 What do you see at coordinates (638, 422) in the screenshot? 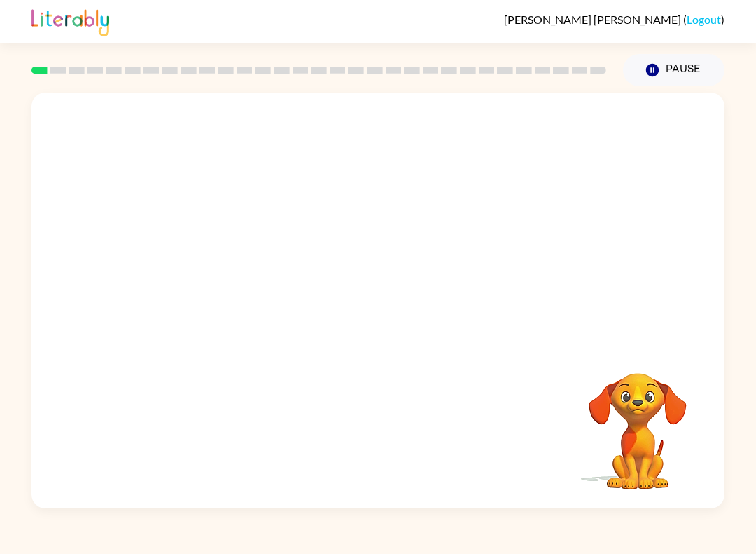
I see `video: Your browser must support playing .mp4 files to use Literably. Please try using another browser.` at bounding box center [638, 422].